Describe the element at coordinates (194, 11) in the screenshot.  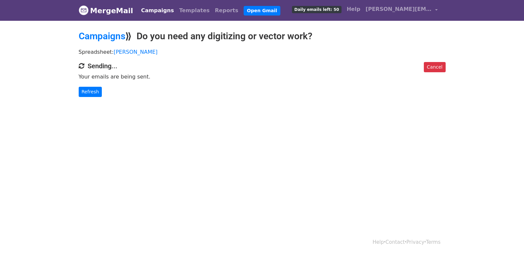
I see `a: Templates` at that location.